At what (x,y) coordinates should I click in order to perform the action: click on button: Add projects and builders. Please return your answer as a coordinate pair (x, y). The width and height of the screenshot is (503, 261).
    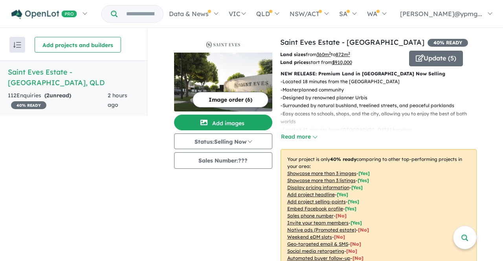
    Looking at the image, I should click on (78, 45).